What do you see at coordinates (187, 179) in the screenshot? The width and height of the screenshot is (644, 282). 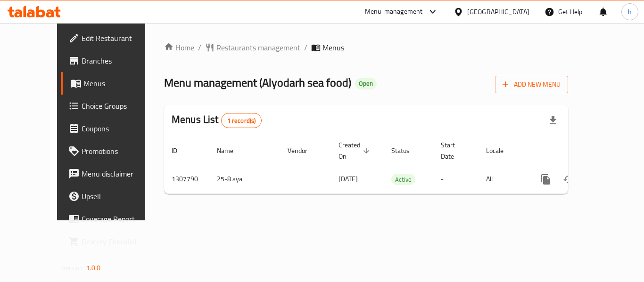 I see `td: 1307790` at bounding box center [187, 179].